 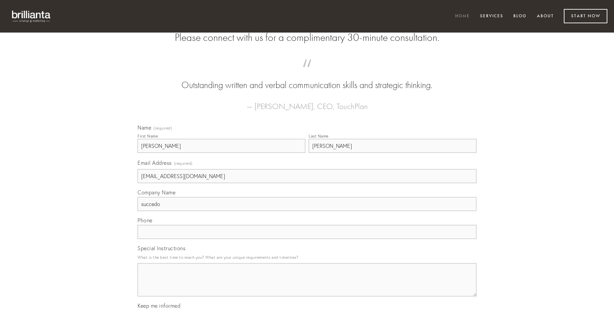 What do you see at coordinates (145, 220) in the screenshot?
I see `span: Phone` at bounding box center [145, 220].